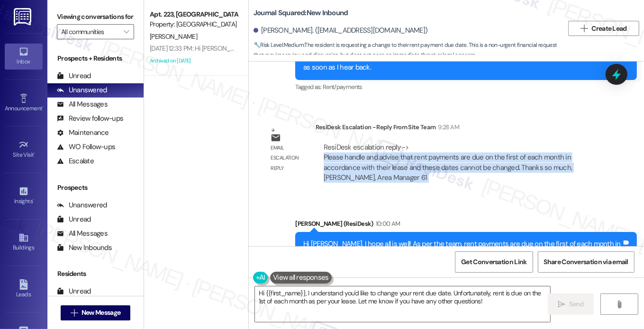 This screenshot has width=644, height=329. Describe the element at coordinates (403, 304) in the screenshot. I see `textarea: Hi {{first_name}}, I understand you'd like to change your rent due date. Unfortunately, rent is d...` at that location.